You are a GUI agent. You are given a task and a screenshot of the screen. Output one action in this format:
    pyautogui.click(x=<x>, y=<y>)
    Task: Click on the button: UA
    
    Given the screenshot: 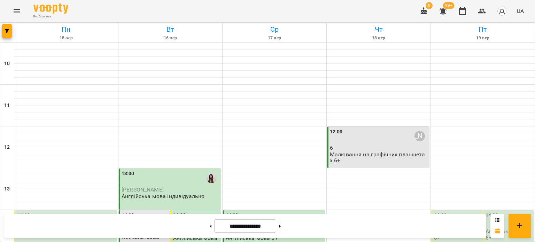 What is the action you would take?
    pyautogui.click(x=520, y=11)
    